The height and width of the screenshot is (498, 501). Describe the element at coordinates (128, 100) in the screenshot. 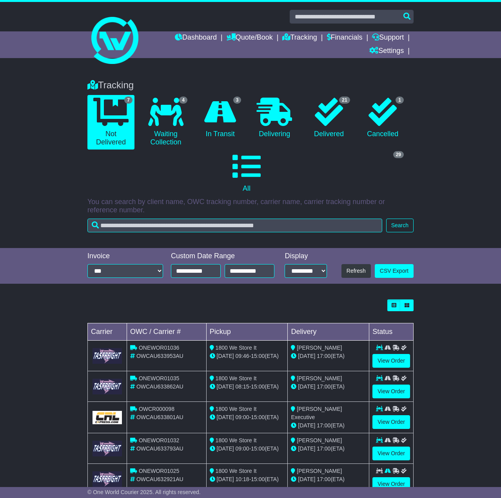

I see `span: 7` at that location.